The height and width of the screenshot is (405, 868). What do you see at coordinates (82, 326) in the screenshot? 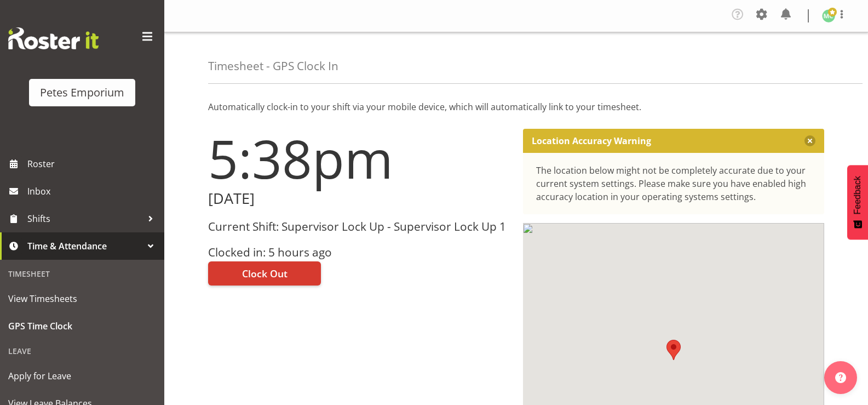
I see `span: GPS Time Clock` at bounding box center [82, 326].